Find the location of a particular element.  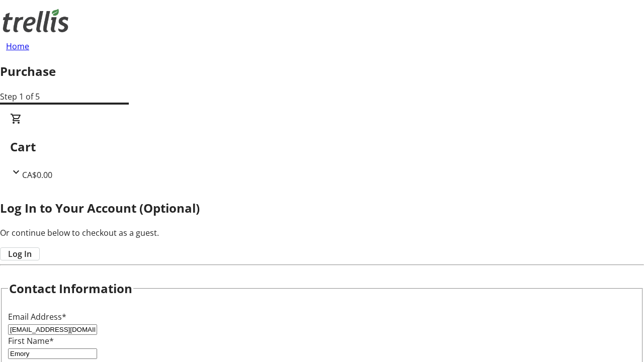

div: CartCA$0.00 is located at coordinates (322, 147).